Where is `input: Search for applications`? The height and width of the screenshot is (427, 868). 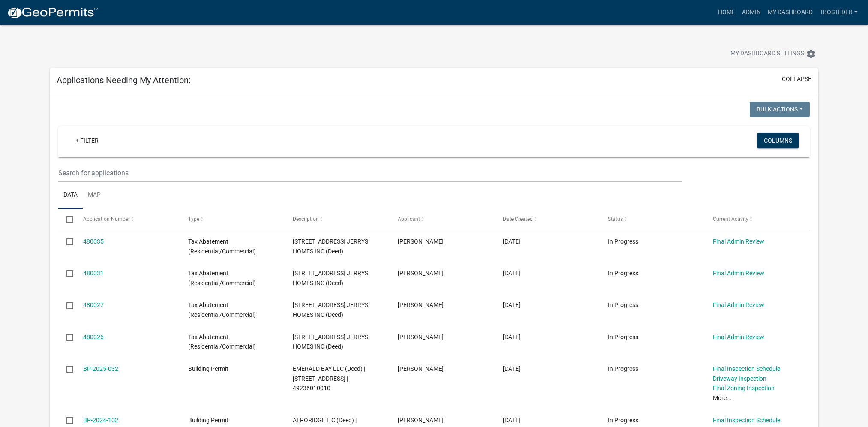
input: Search for applications is located at coordinates (370, 173).